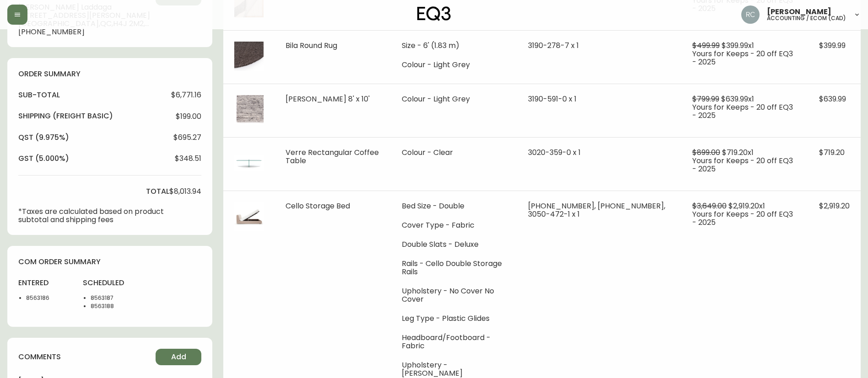 Image resolution: width=868 pixels, height=378 pixels. Describe the element at coordinates (109, 283) in the screenshot. I see `h4: scheduled` at that location.